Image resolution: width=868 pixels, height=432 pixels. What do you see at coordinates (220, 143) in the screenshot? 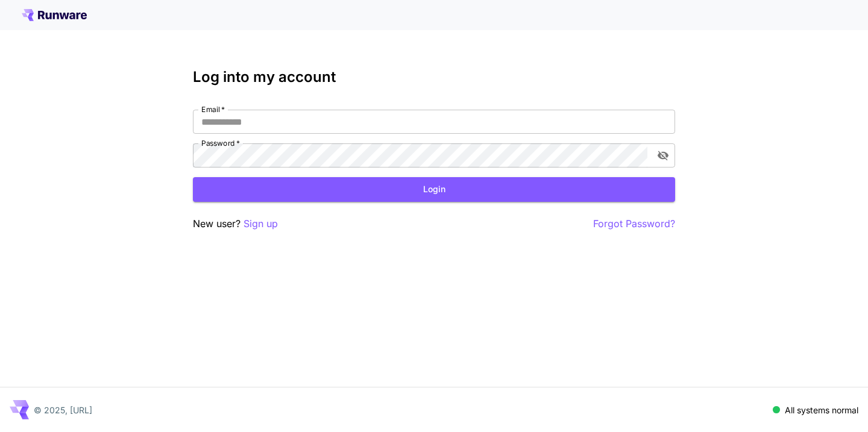
I see `label: Password` at bounding box center [220, 143].